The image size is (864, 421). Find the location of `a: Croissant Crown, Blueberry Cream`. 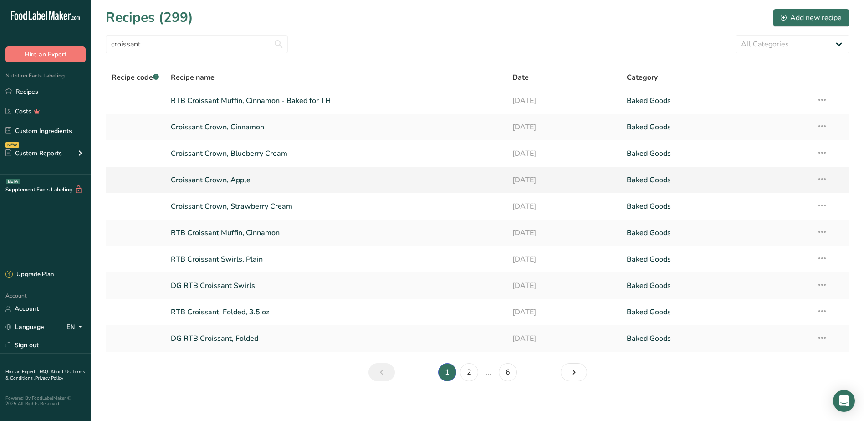

a: Croissant Crown, Blueberry Cream is located at coordinates (336, 153).